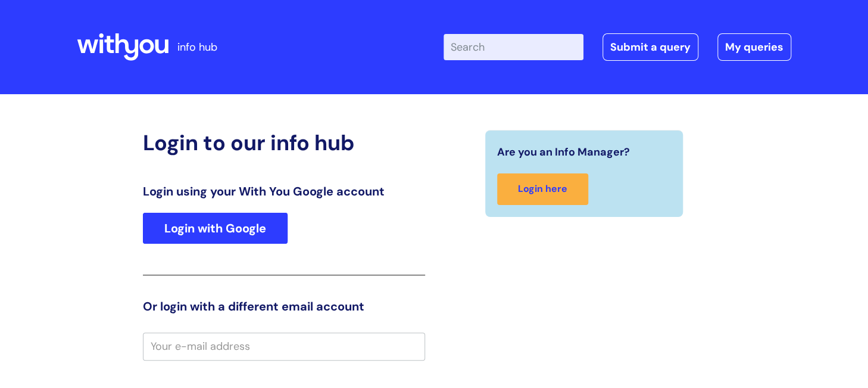 This screenshot has height=388, width=868. Describe the element at coordinates (650, 47) in the screenshot. I see `a: Submit a query` at that location.